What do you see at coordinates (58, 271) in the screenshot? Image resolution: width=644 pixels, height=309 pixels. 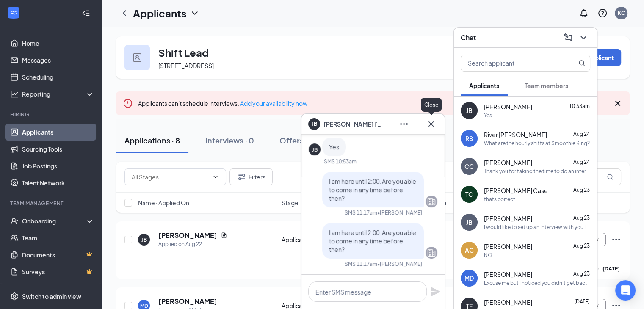 I see `a: SurveysCrown` at bounding box center [58, 271].